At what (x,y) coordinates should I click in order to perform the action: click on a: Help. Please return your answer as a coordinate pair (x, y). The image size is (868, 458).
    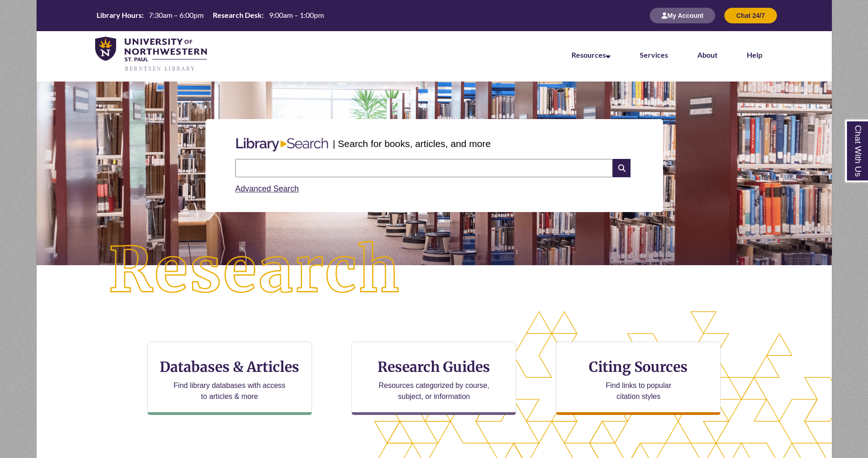
    Looking at the image, I should click on (755, 55).